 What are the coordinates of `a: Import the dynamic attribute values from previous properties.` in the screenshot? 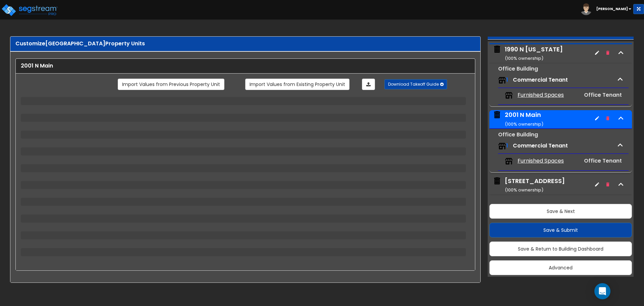 It's located at (171, 84).